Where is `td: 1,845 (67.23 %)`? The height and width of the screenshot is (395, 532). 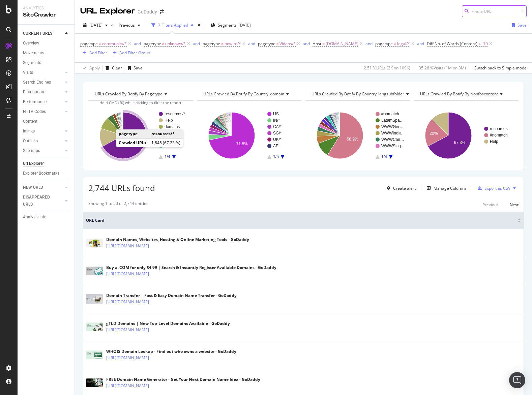
td: 1,845 (67.23 %) is located at coordinates (166, 143).